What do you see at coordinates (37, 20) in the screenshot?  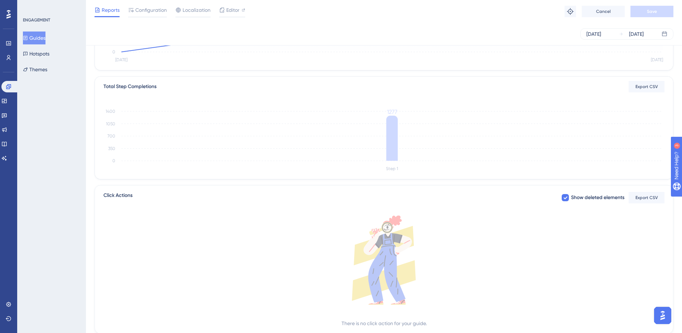 I see `div: ENGAGEMENT` at bounding box center [37, 20].